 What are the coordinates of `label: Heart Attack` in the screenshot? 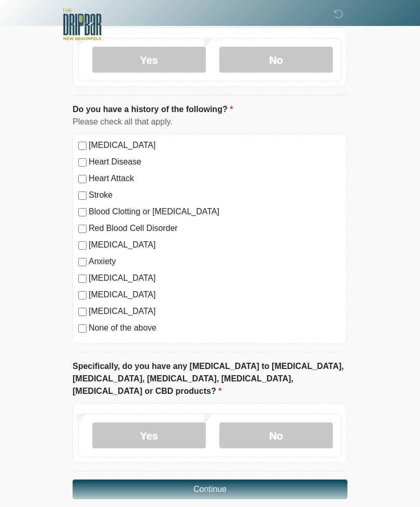 It's located at (215, 178).